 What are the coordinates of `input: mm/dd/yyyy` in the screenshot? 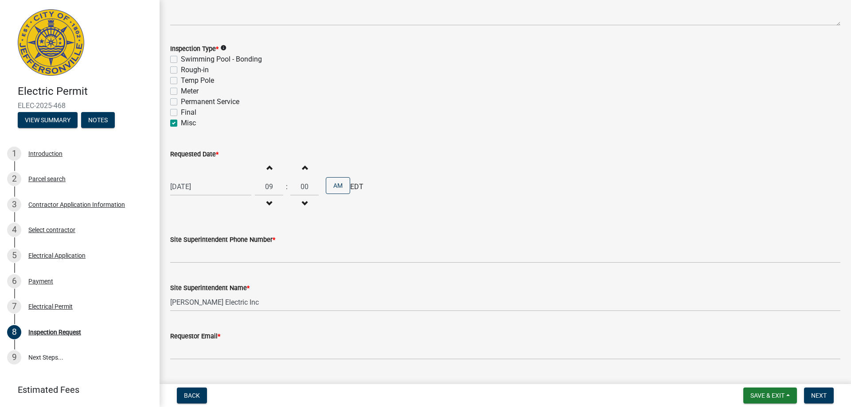 It's located at (211, 187).